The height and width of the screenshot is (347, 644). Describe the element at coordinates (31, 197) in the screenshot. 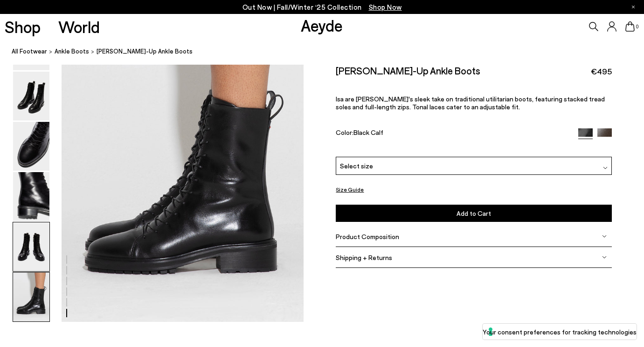

I see `img: Isa Lace-Up Ankle Boots - Image 4` at that location.